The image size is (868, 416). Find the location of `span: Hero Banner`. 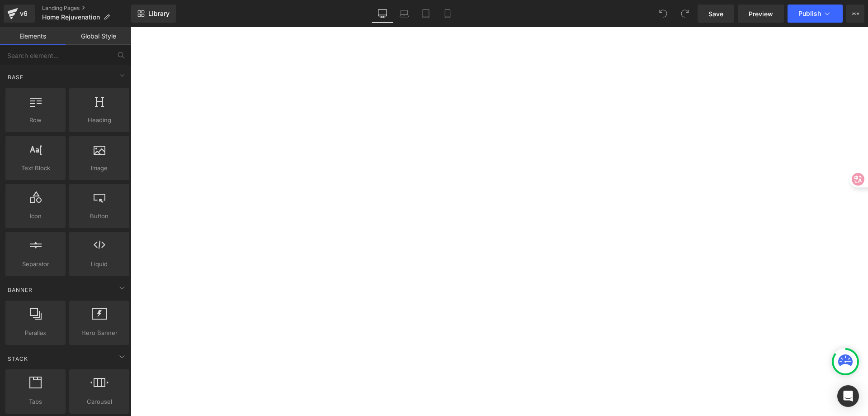

span: Hero Banner is located at coordinates (99, 333).